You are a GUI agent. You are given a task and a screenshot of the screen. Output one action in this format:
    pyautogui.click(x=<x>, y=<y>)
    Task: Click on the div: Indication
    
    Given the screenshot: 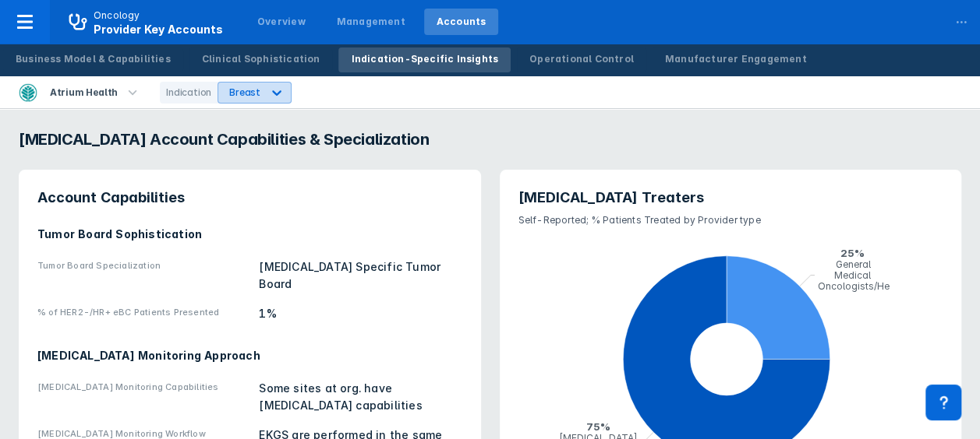 What is the action you would take?
    pyautogui.click(x=188, y=93)
    